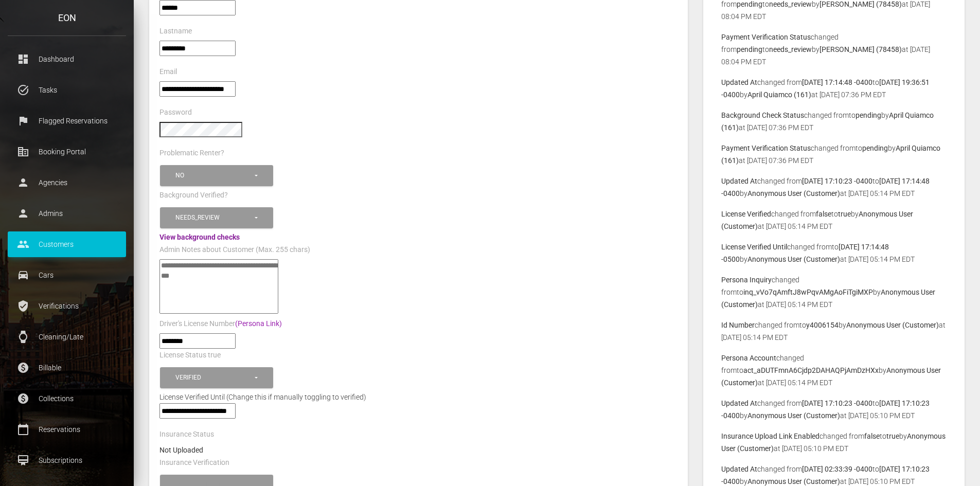 The width and height of the screenshot is (980, 486). Describe the element at coordinates (754, 247) in the screenshot. I see `b: License Verified Until` at that location.